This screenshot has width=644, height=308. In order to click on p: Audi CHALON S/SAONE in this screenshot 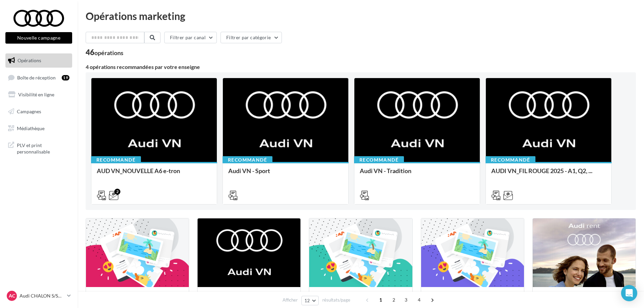, I will do `click(42, 296)`.